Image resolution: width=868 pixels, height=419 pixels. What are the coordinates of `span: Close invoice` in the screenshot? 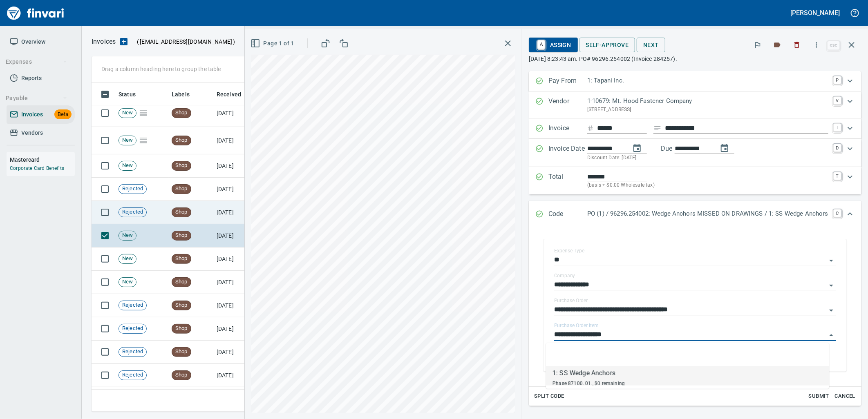 It's located at (844, 45).